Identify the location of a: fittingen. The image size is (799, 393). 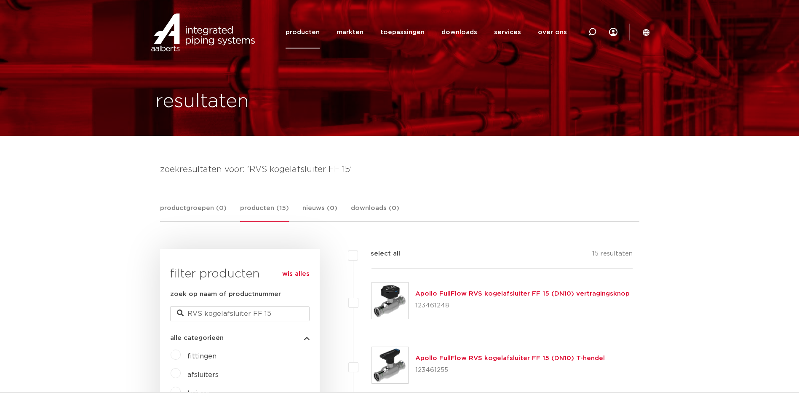
(202, 356).